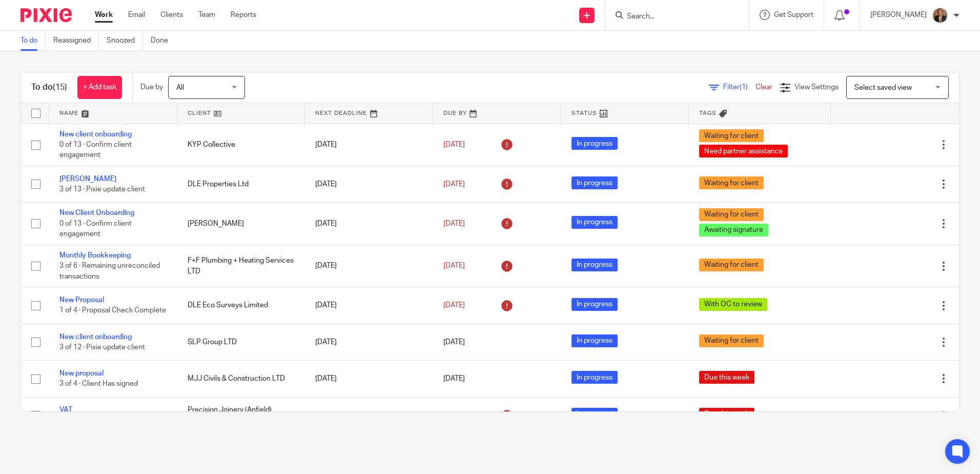 This screenshot has width=980, height=474. Describe the element at coordinates (46, 15) in the screenshot. I see `img: Pixie` at that location.